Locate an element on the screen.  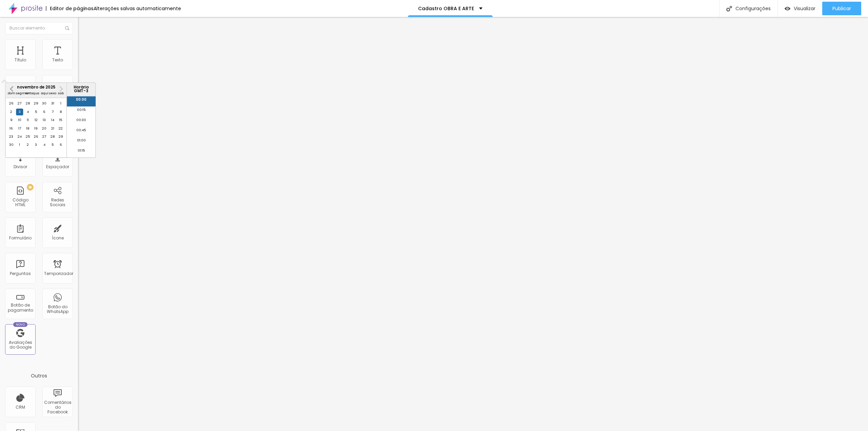
font: 13 is located at coordinates (44, 120).